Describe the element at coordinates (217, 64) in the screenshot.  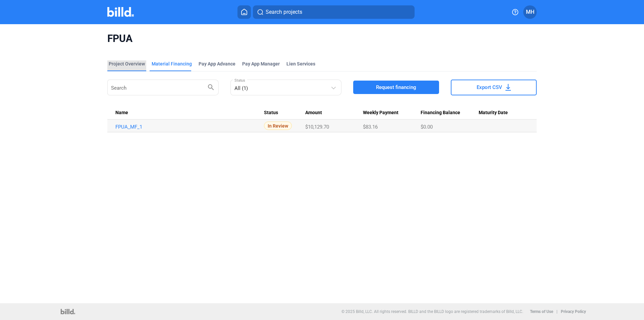
I see `div: Pay App Advance` at that location.